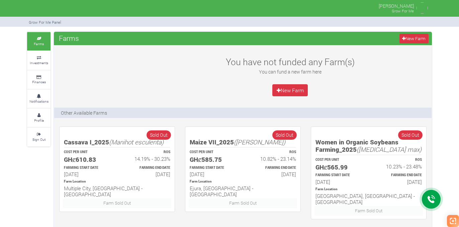  I want to click on h5: GHȼ585.75, so click(213, 159).